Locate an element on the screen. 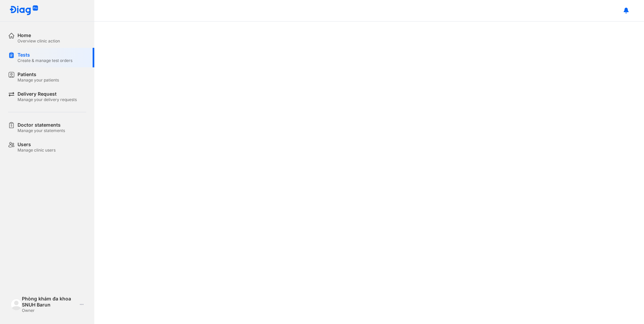  div: Manage your patients is located at coordinates (38, 80).